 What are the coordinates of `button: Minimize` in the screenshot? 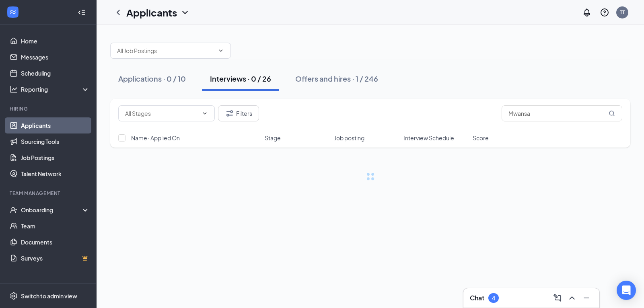 It's located at (587, 298).